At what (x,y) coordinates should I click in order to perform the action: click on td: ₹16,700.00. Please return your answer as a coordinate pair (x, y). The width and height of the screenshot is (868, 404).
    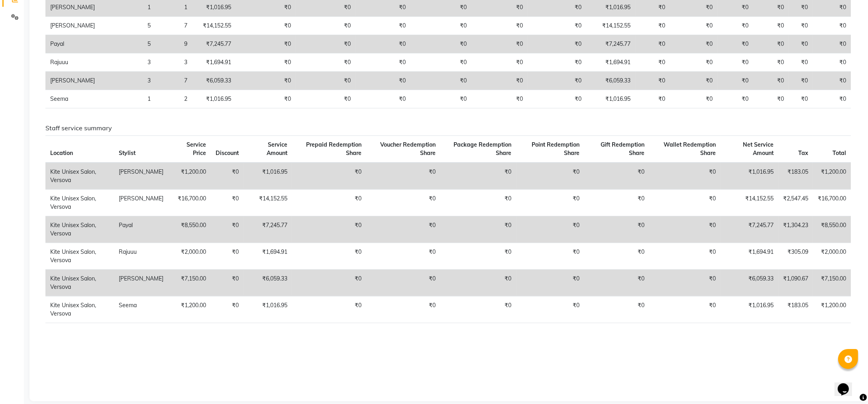
    Looking at the image, I should click on (189, 203).